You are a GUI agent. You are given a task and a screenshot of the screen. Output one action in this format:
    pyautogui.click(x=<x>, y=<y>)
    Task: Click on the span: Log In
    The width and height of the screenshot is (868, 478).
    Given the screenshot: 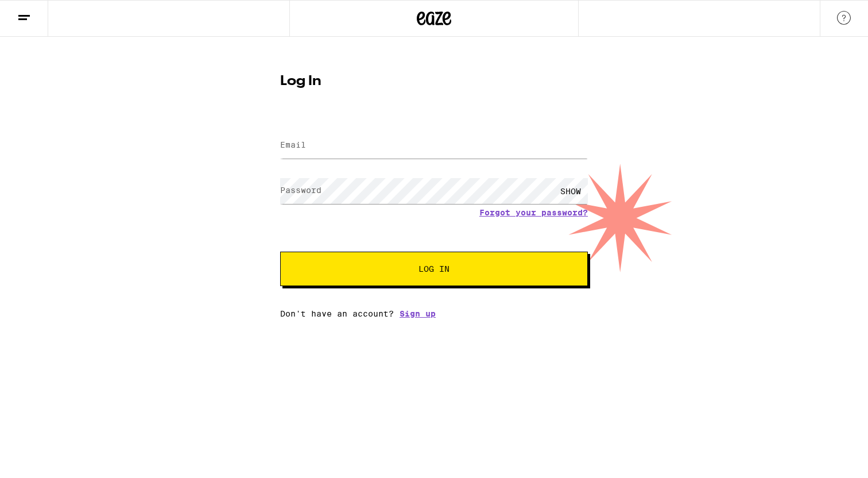 What is the action you would take?
    pyautogui.click(x=434, y=269)
    